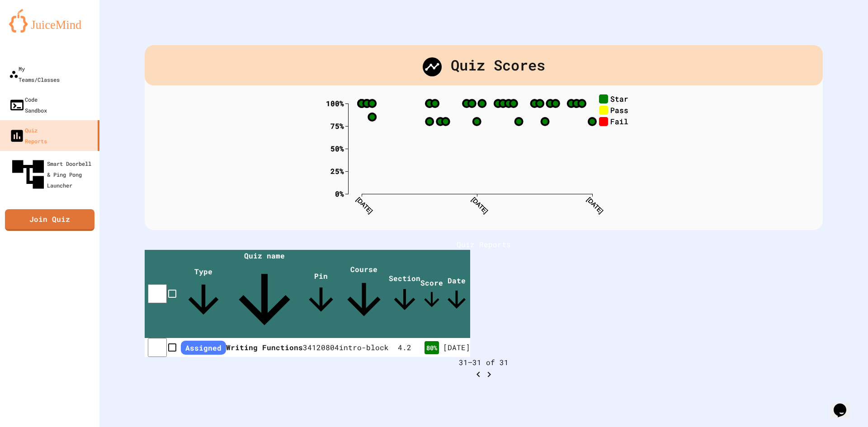  I want to click on text: Fail, so click(619, 121).